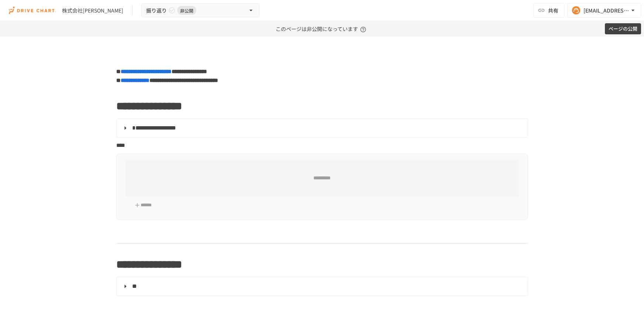 The height and width of the screenshot is (317, 644). I want to click on button: 振り返り非公開, so click(201, 10).